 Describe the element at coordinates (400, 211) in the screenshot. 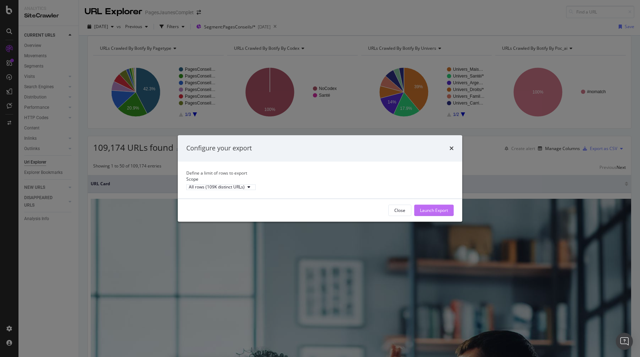

I see `button: Close` at that location.